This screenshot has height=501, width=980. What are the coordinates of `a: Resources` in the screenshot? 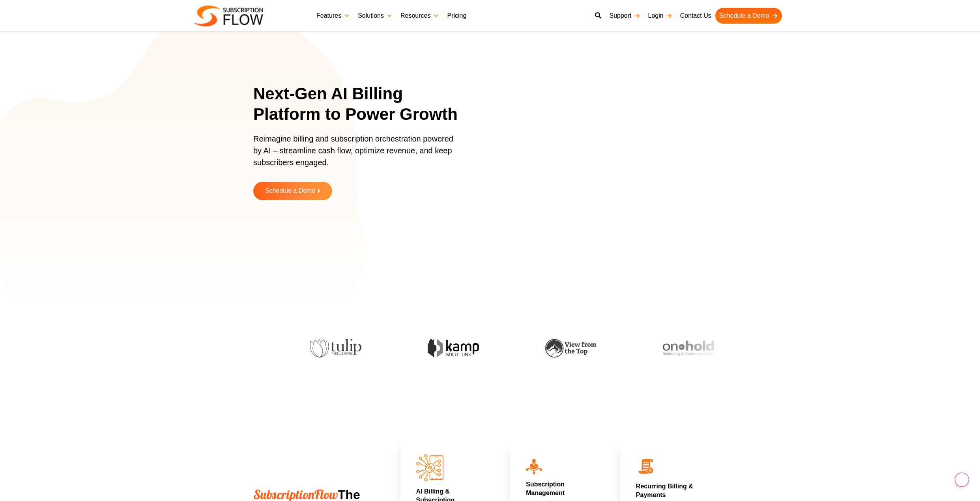 It's located at (420, 16).